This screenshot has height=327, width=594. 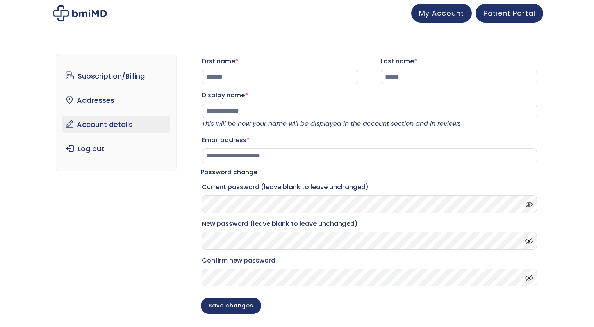 I want to click on a: Account details, so click(x=116, y=125).